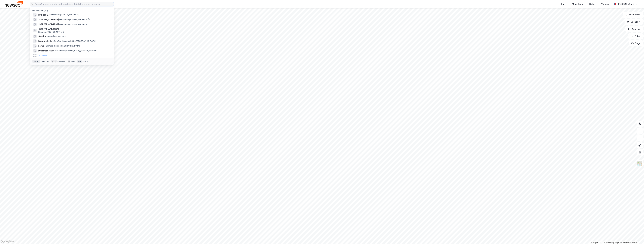  Describe the element at coordinates (41, 46) in the screenshot. I see `span: Forus` at that location.